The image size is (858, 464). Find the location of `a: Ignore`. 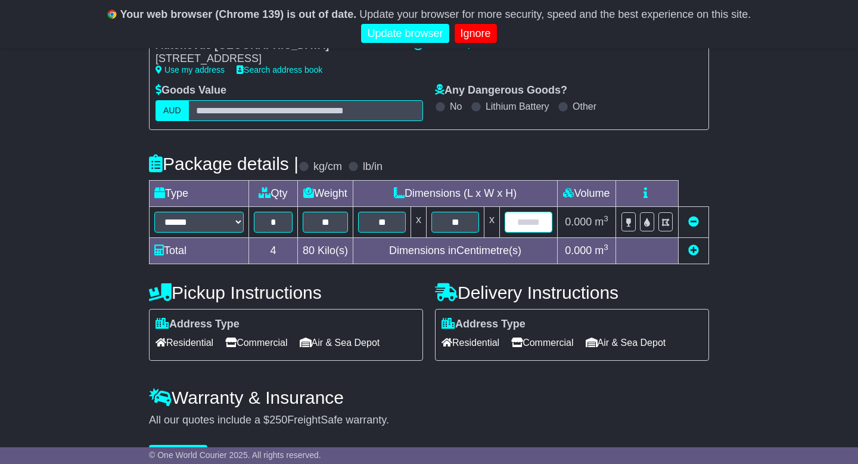

a: Ignore is located at coordinates (476, 33).